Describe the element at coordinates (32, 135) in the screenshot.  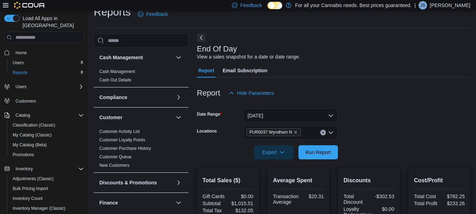
I see `a: My Catalog (Classic)` at that location.